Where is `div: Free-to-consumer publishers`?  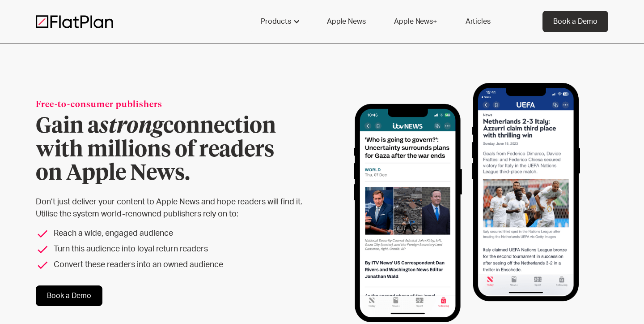 div: Free-to-consumer publishers is located at coordinates (177, 104).